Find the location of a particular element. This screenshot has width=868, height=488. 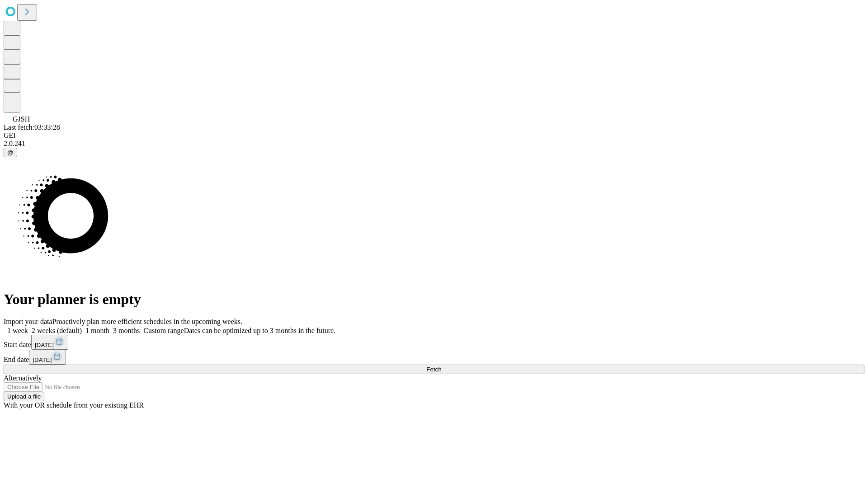

div: GEI is located at coordinates (434, 136).